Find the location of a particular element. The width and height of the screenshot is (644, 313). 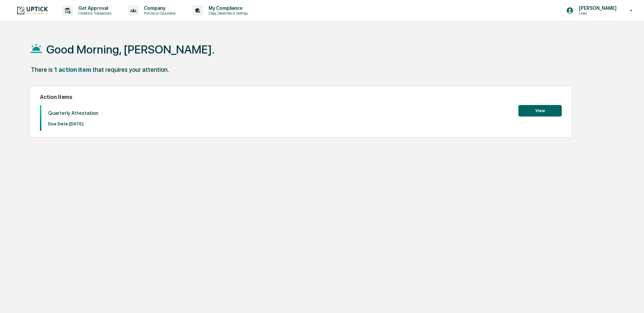

div: 1 action item is located at coordinates (73, 70).